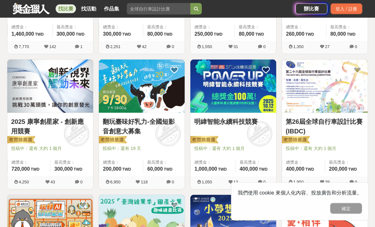 The image size is (375, 227). What do you see at coordinates (236, 182) in the screenshot?
I see `span: 12` at bounding box center [236, 182].